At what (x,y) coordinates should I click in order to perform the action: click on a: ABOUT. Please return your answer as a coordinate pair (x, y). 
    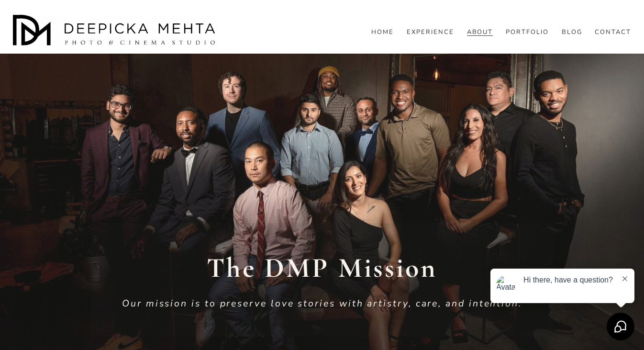
    Looking at the image, I should click on (480, 32).